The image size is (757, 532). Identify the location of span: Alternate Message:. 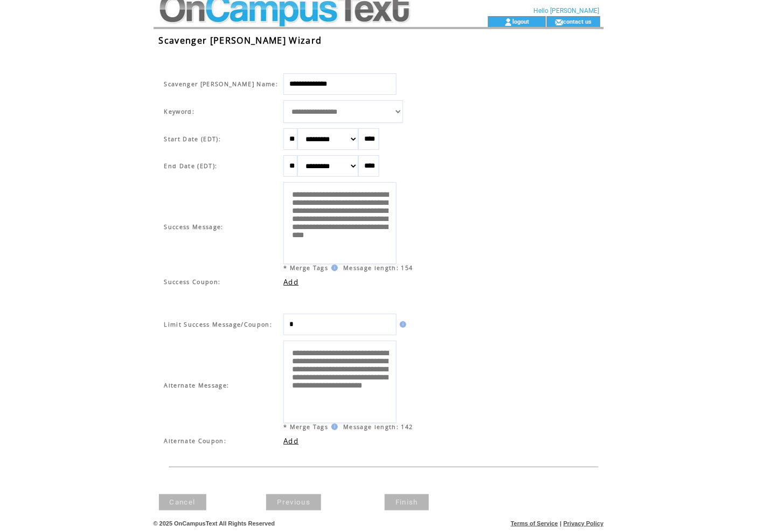
(197, 385).